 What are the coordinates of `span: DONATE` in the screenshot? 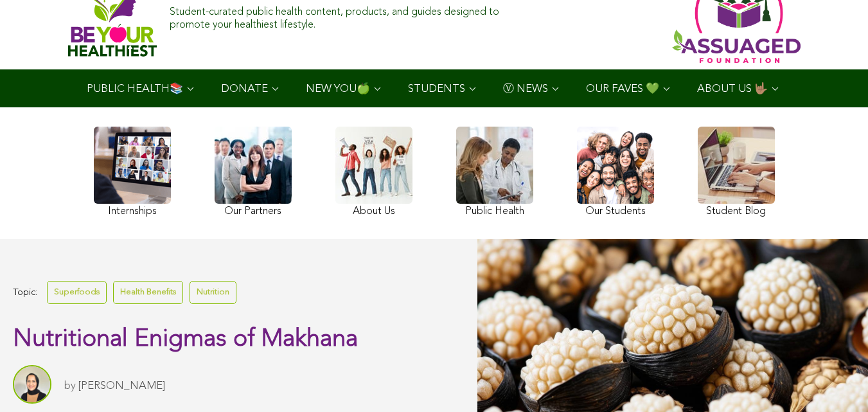 It's located at (244, 89).